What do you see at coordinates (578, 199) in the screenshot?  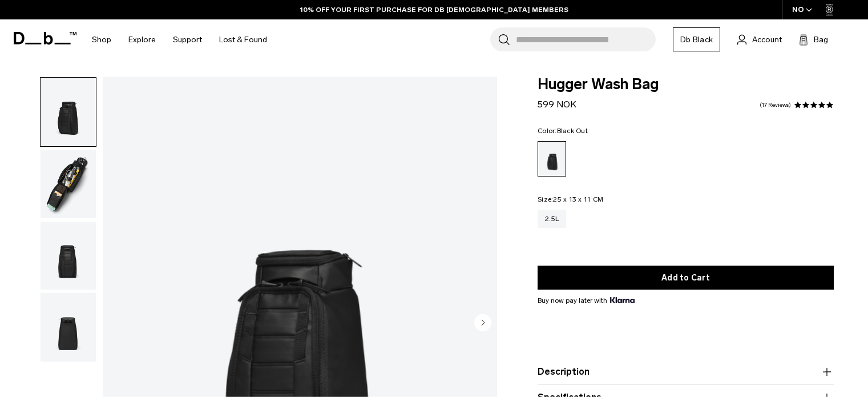 I see `span: 25 x 13 x 11 CM` at bounding box center [578, 199].